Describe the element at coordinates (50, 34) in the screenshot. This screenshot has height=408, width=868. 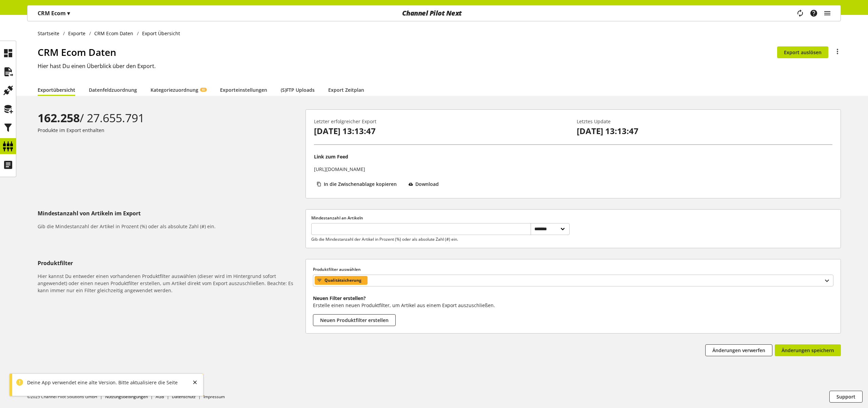
I see `a: Startseite` at that location.